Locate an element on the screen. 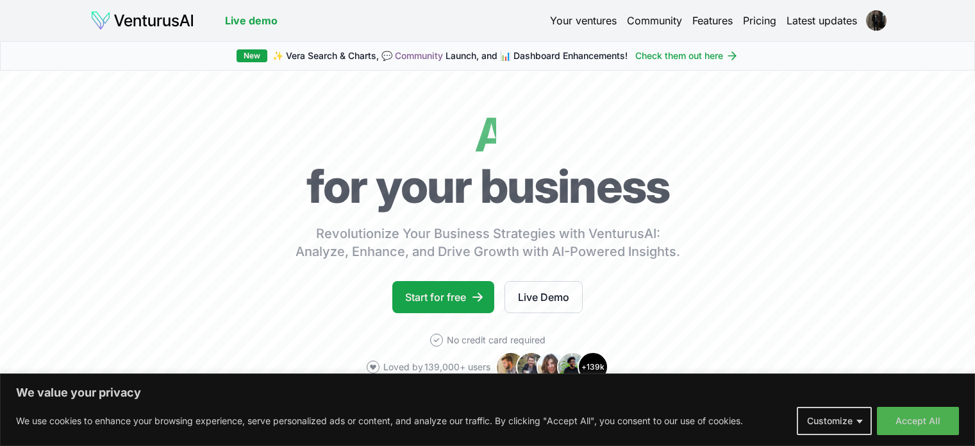 The height and width of the screenshot is (446, 975). button: Customize is located at coordinates (834, 421).